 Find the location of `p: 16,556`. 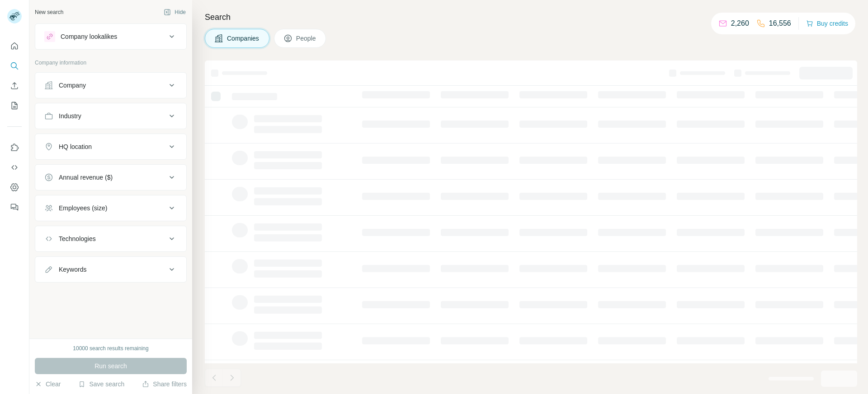

p: 16,556 is located at coordinates (780, 23).